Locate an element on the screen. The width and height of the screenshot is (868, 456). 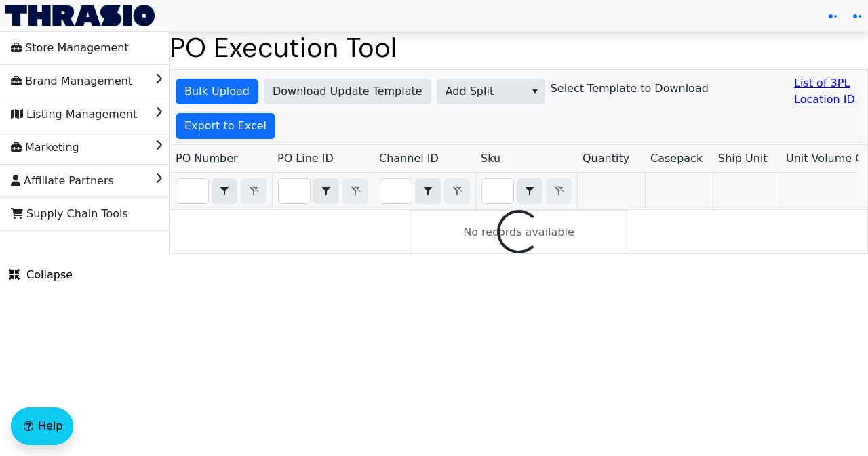
span: PO Line ID is located at coordinates (305, 158).